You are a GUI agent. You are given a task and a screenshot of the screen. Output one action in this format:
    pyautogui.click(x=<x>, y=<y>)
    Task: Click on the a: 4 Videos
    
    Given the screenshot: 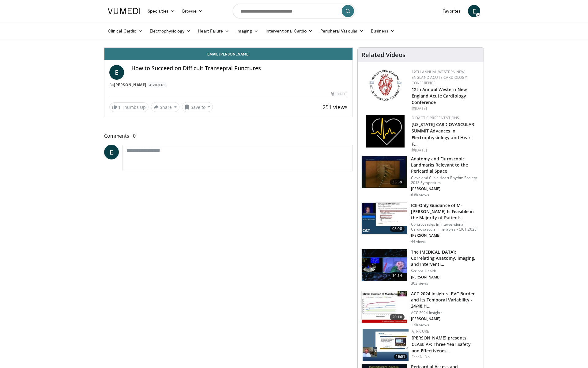 What is the action you would take?
    pyautogui.click(x=158, y=85)
    